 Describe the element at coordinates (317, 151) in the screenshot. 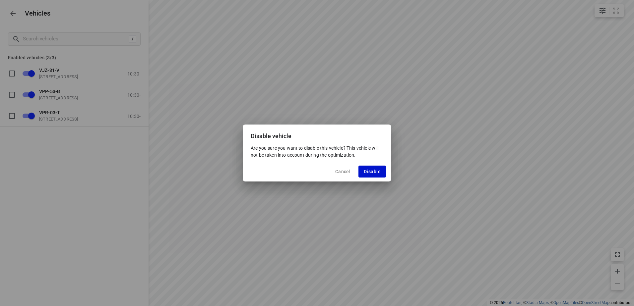

I see `p: Are you sure you want to disable this vehicle? This vehicle will not be taken into account during...` at that location.